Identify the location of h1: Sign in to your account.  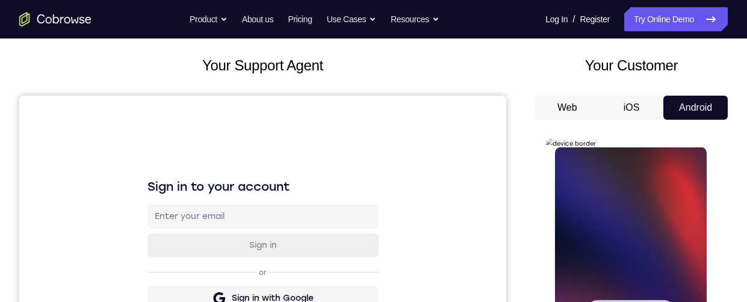
(244, 91).